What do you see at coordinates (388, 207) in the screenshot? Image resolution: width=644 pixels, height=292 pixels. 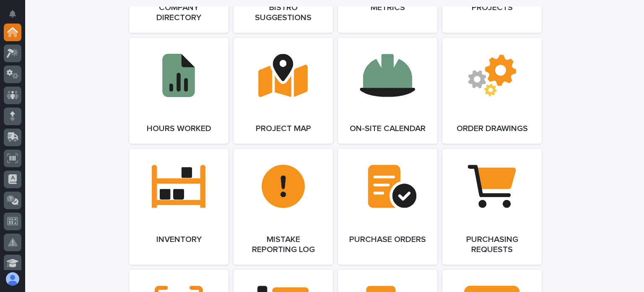 I see `a: Purchase Orders` at bounding box center [388, 207].